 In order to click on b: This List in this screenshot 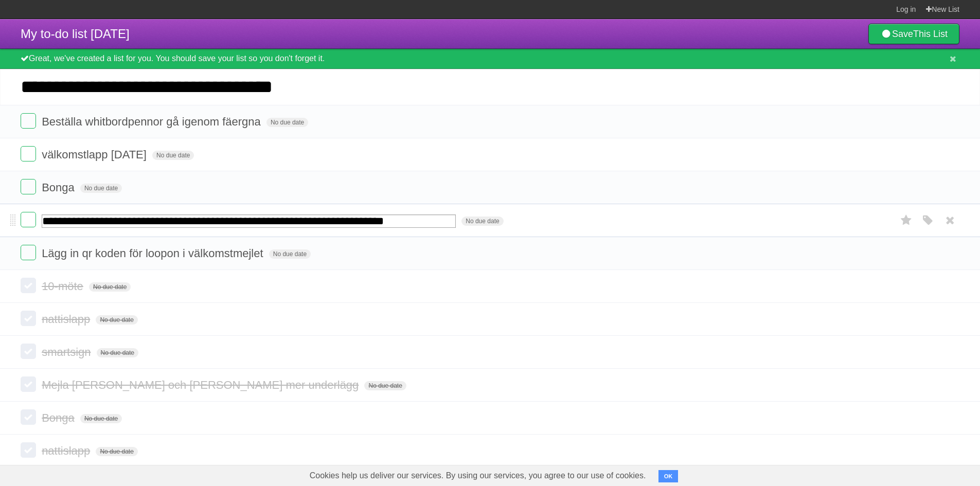, I will do `click(931, 34)`.